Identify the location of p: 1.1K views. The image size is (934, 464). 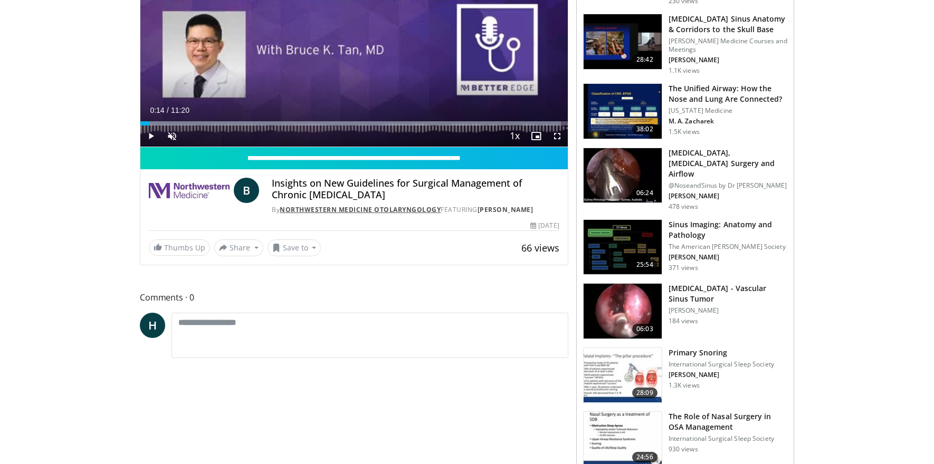
(684, 71).